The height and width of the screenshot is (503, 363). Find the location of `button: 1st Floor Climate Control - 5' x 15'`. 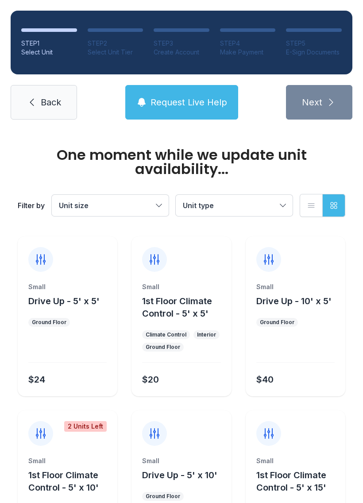

button: 1st Floor Climate Control - 5' x 15' is located at coordinates (299, 482).